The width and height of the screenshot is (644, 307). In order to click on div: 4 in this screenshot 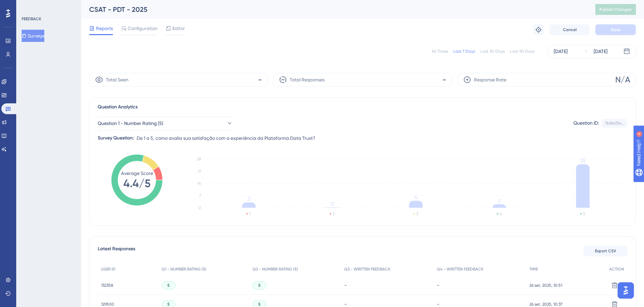, I will do `click(48, 6)`.